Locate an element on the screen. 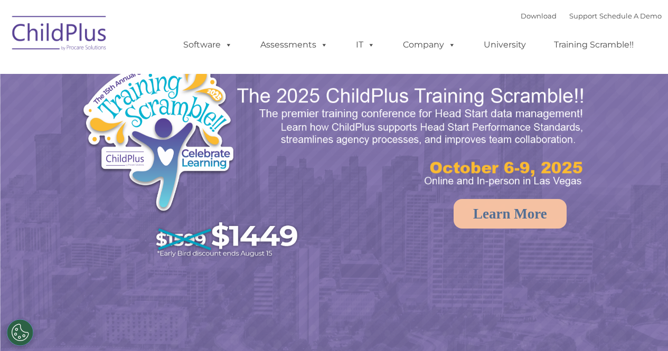 This screenshot has height=351, width=668. a: IT is located at coordinates (365, 45).